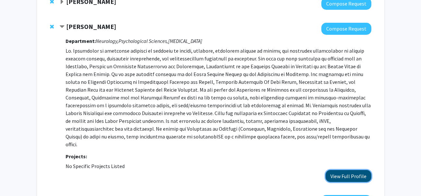 This screenshot has height=196, width=421. I want to click on span: Contract David Beversdorf Bookmark, so click(62, 27).